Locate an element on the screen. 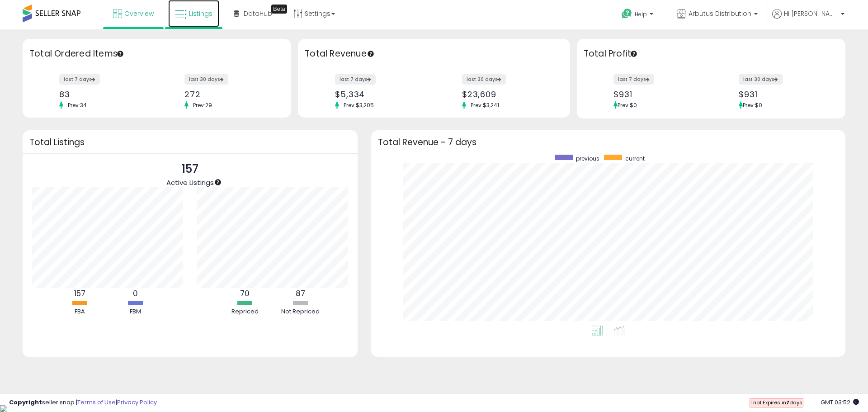 The image size is (868, 412). i: Get Help is located at coordinates (627, 13).